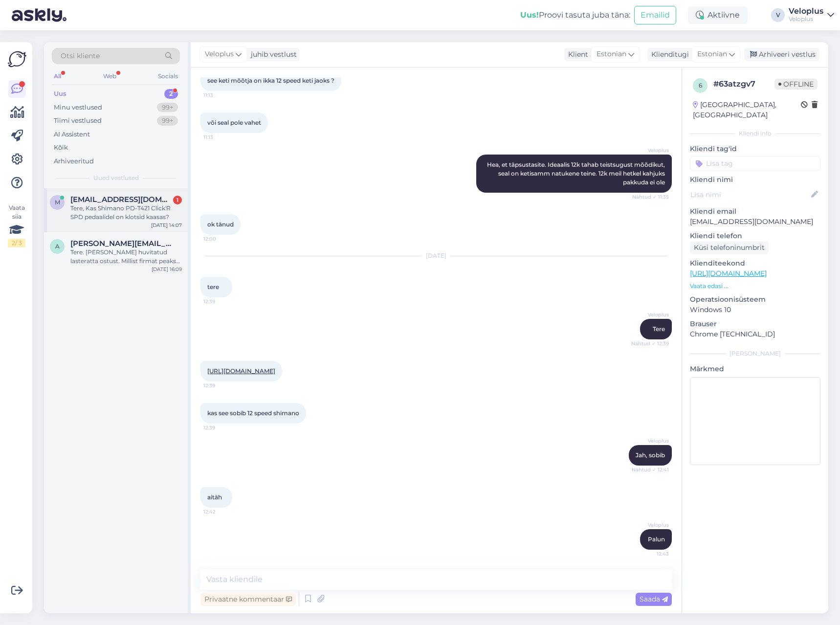  What do you see at coordinates (530, 14) in the screenshot?
I see `b: Uus!` at bounding box center [530, 14].